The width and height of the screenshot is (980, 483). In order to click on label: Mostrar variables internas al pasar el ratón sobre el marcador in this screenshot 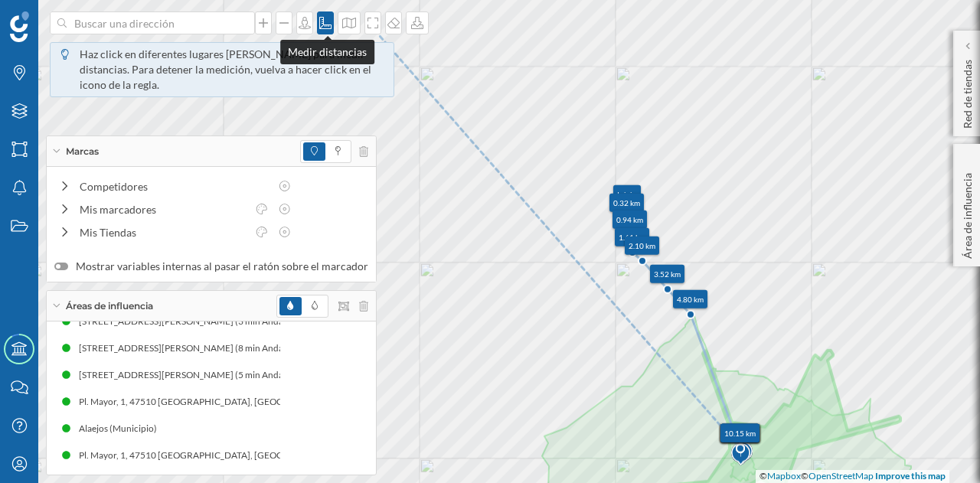, I will do `click(211, 266)`.